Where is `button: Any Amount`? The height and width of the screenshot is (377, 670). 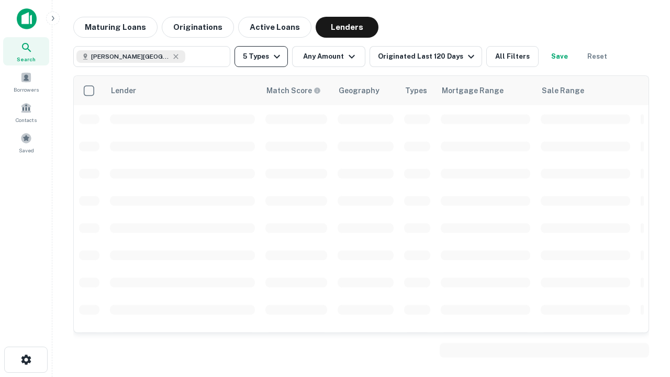 button: Any Amount is located at coordinates (329, 56).